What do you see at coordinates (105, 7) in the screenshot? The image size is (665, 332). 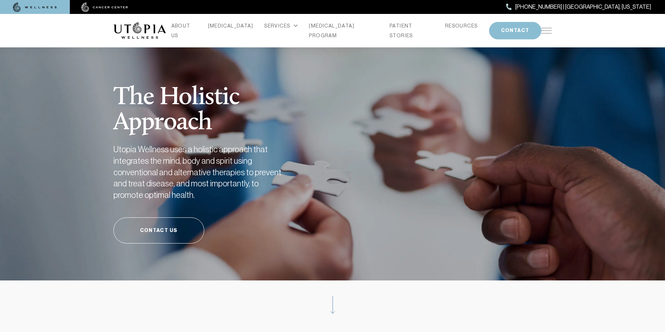 I see `img: cancer center` at bounding box center [105, 7].